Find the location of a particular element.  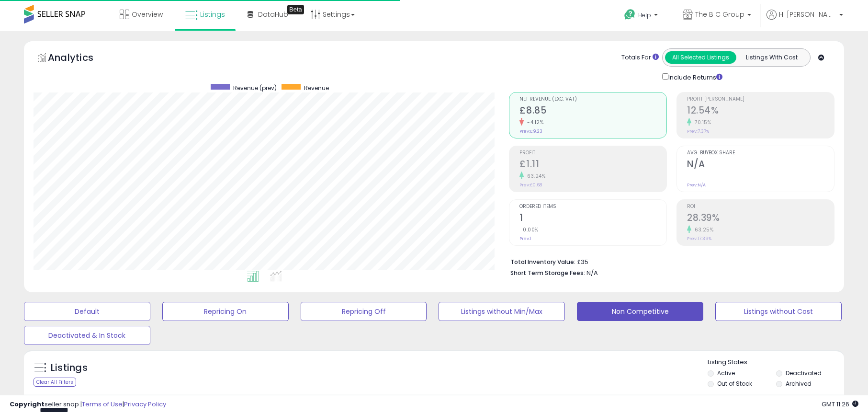

small: Prev: N/A is located at coordinates (696, 185).